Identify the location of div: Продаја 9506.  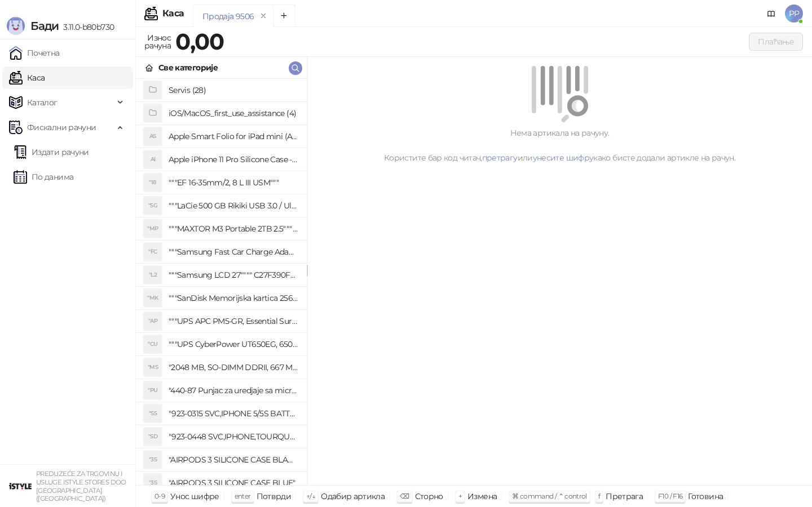
(228, 16).